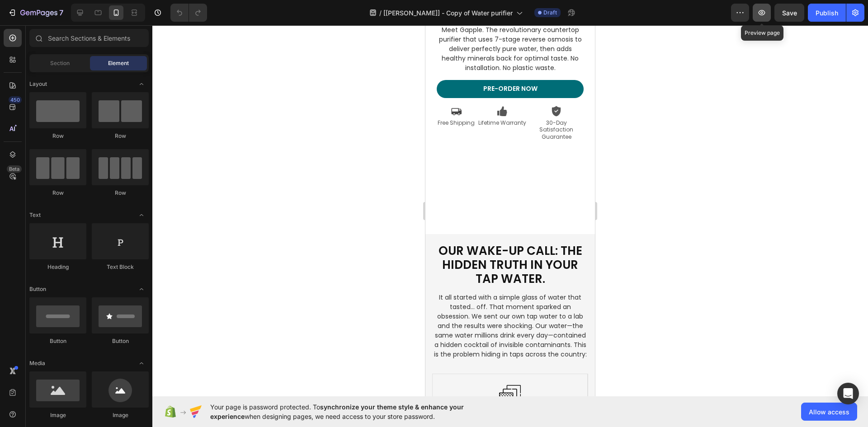 The image size is (868, 427). I want to click on p: 30-Day Satisfaction Guarantee, so click(131, 104).